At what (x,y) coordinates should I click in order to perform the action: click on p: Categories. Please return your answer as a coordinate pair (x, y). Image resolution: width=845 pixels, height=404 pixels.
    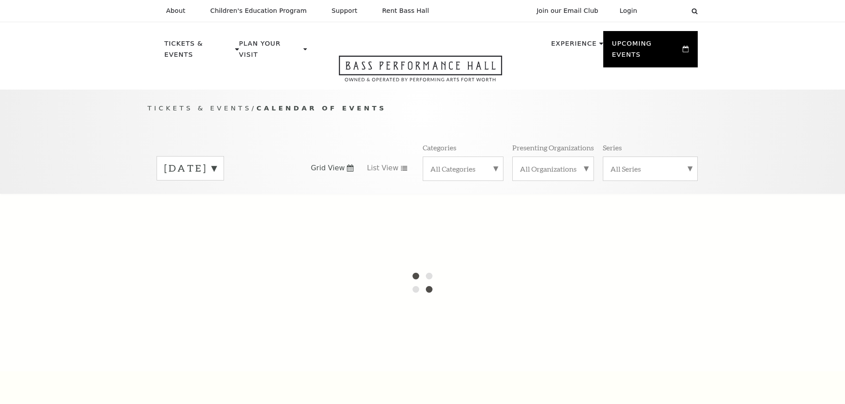
    Looking at the image, I should click on (440, 147).